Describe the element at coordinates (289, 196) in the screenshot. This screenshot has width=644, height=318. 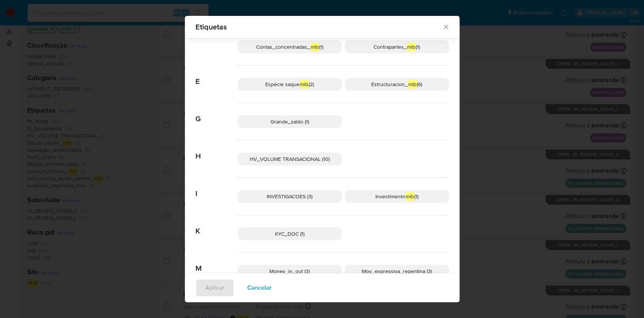
I see `div: INVESTIGACOES (3)` at that location.